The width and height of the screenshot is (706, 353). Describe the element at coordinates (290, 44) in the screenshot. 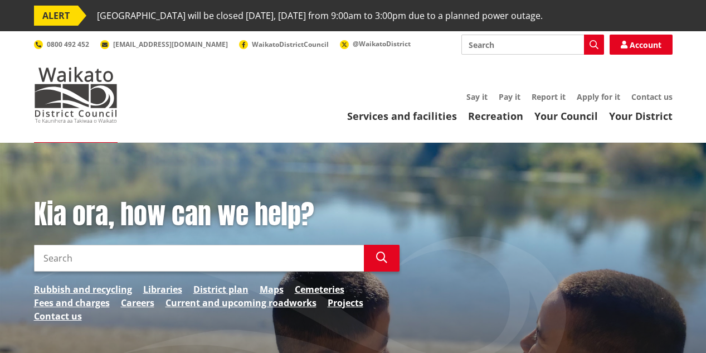

I see `span: WaikatoDistrictCouncil` at that location.